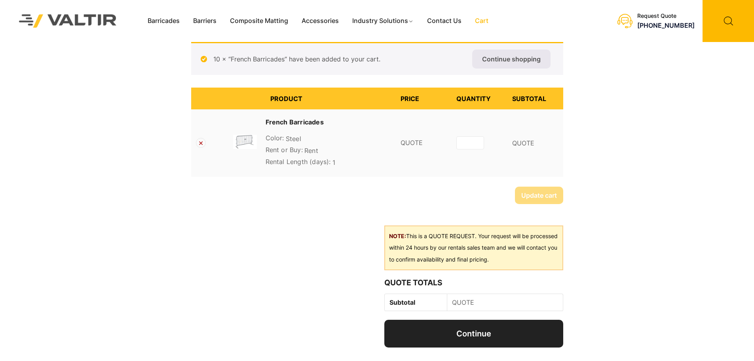 The height and width of the screenshot is (361, 754). Describe the element at coordinates (424, 98) in the screenshot. I see `th: Price` at that location.